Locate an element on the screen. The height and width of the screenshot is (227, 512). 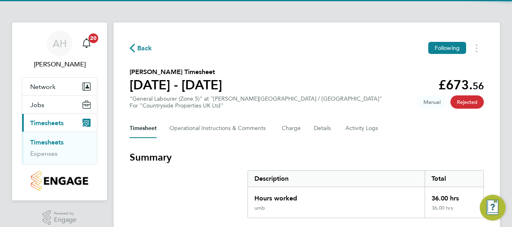
span: This timesheet was manually created. is located at coordinates (432, 102).